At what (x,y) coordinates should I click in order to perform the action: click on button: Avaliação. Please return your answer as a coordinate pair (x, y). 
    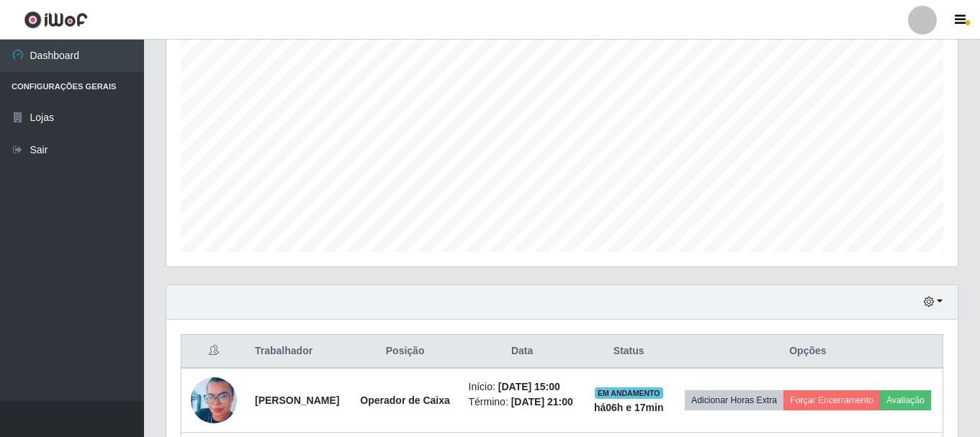
    Looking at the image, I should click on (905, 400).